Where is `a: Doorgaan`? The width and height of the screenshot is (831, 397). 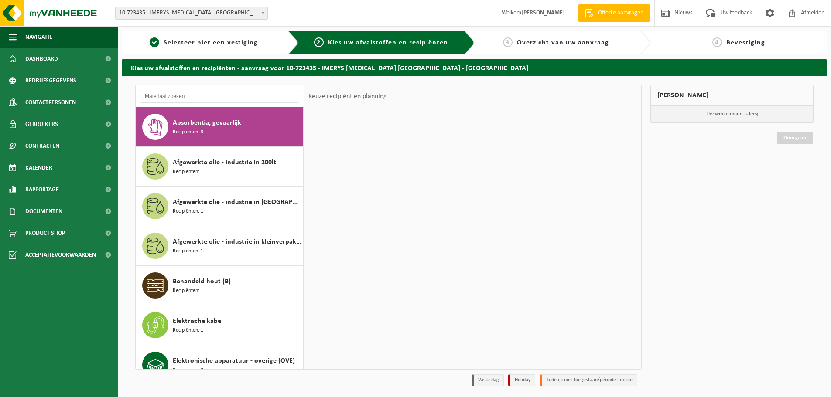
a: Doorgaan is located at coordinates (794, 138).